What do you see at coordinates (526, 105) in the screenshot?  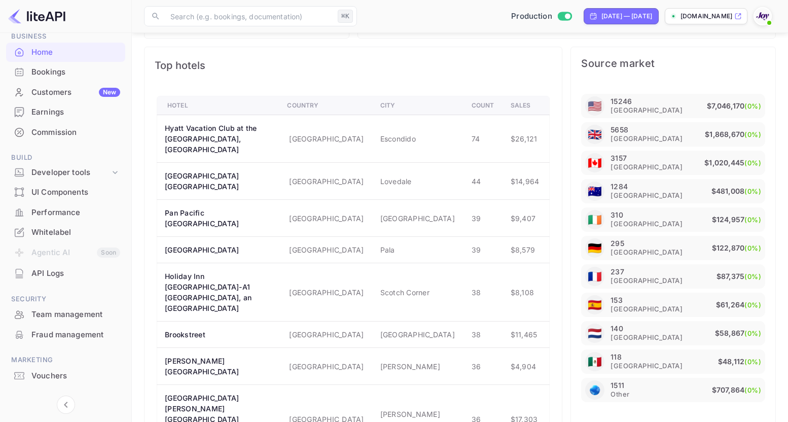 I see `th: Sales` at bounding box center [526, 105].